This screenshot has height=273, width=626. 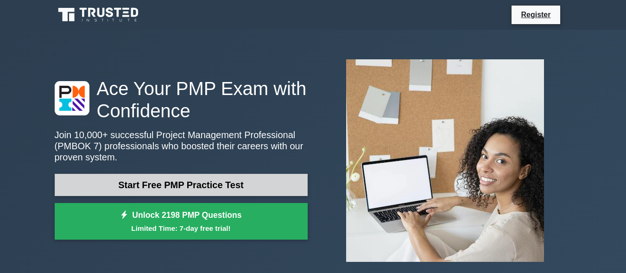 What do you see at coordinates (181, 221) in the screenshot?
I see `a: Unlock 2198 PMP QuestionsLimited Time: 7-day free trial!` at bounding box center [181, 221].